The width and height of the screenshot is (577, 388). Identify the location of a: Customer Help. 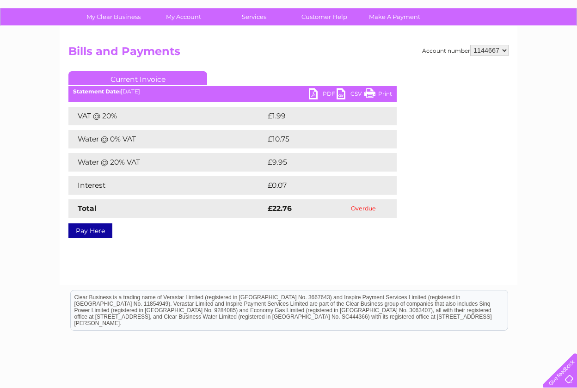
(324, 17).